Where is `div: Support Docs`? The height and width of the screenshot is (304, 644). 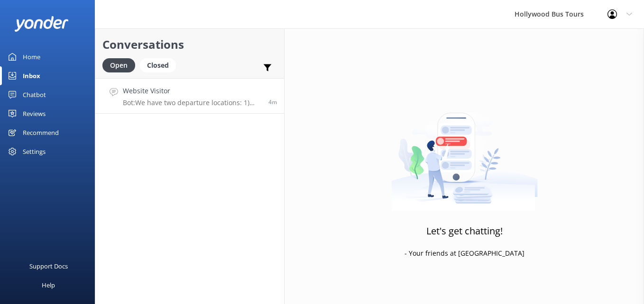 div: Support Docs is located at coordinates (48, 266).